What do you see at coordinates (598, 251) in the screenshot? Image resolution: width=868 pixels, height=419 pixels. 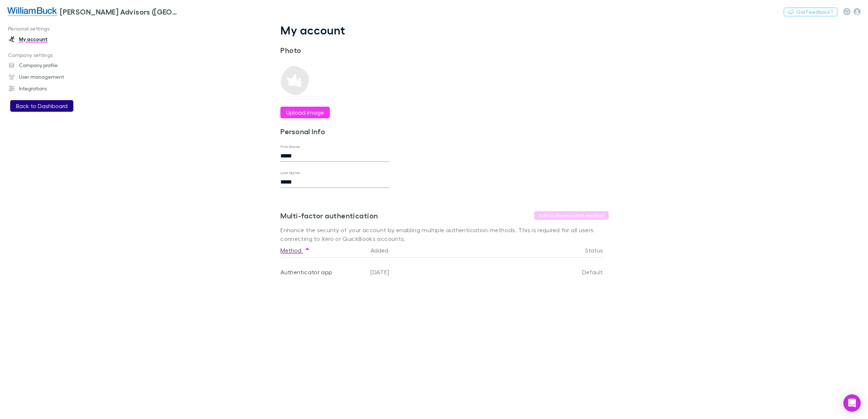 I see `button: Status` at bounding box center [598, 251].